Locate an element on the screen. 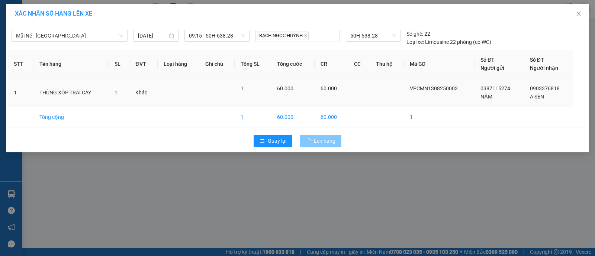  th: CR is located at coordinates (331, 64).